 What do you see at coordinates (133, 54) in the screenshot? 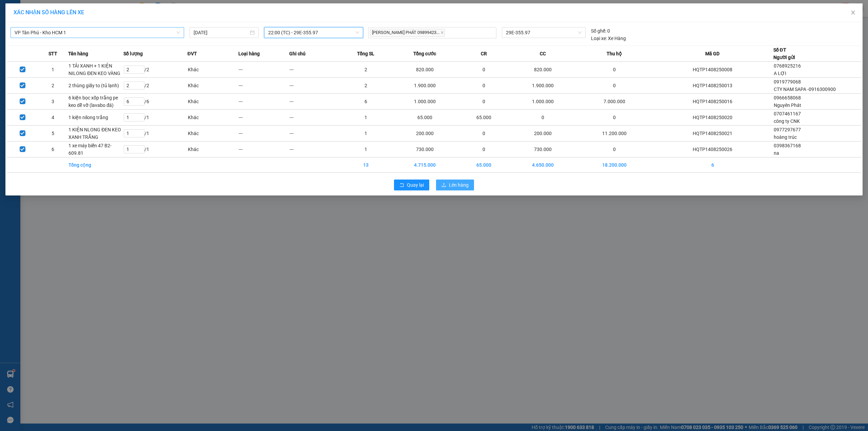
I see `span: Số lượng` at bounding box center [133, 54].